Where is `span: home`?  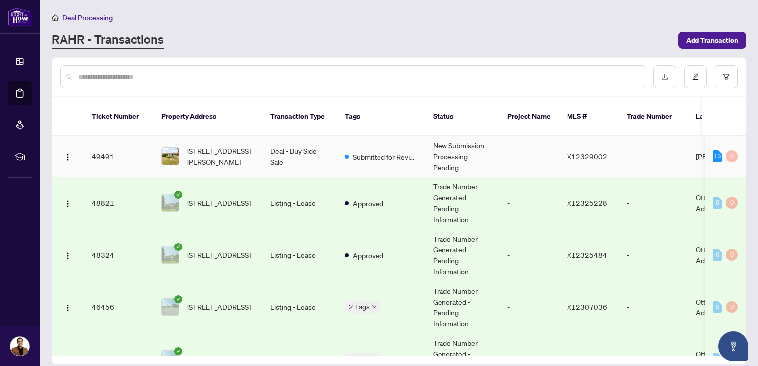 span: home is located at coordinates (55, 18).